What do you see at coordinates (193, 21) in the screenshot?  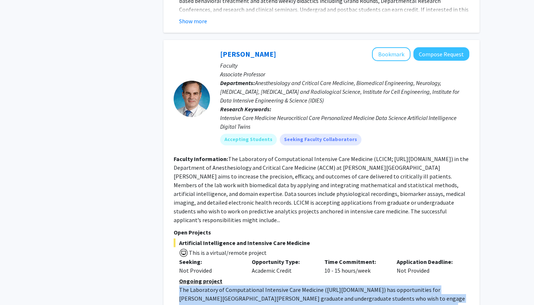 I see `button: Show more` at bounding box center [193, 21].